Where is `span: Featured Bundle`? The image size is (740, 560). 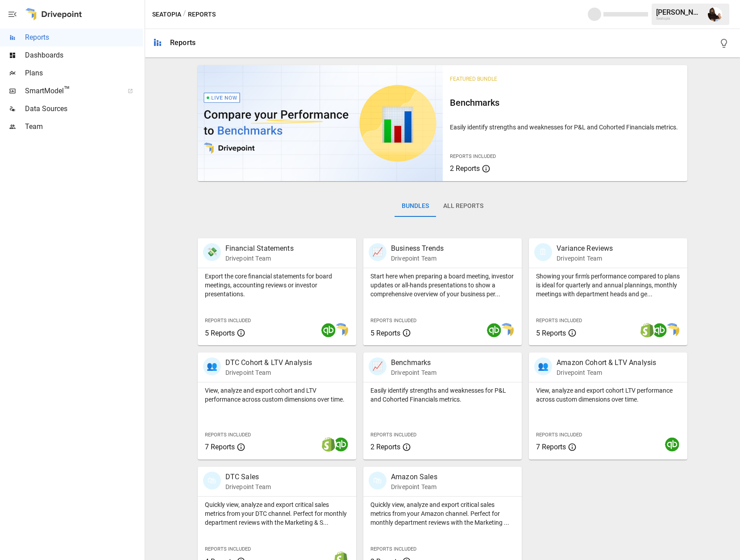 span: Featured Bundle is located at coordinates (474, 79).